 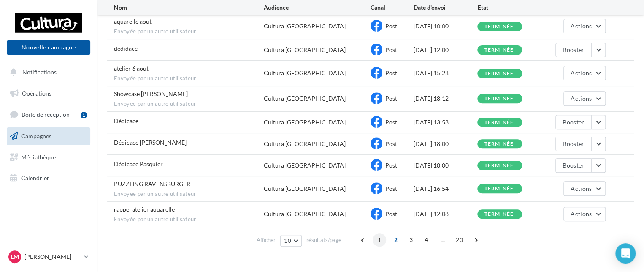 I want to click on span: dédidace, so click(x=126, y=48).